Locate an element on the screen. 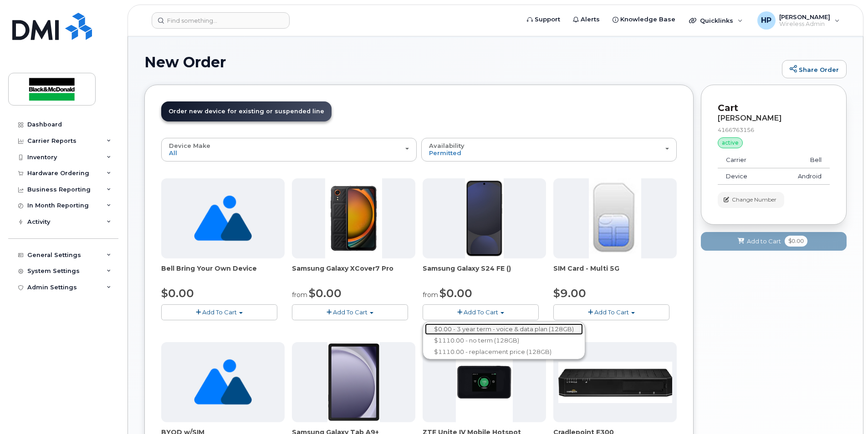 The height and width of the screenshot is (434, 868). div: Samsung Galaxy S24 FE () is located at coordinates (484, 273).